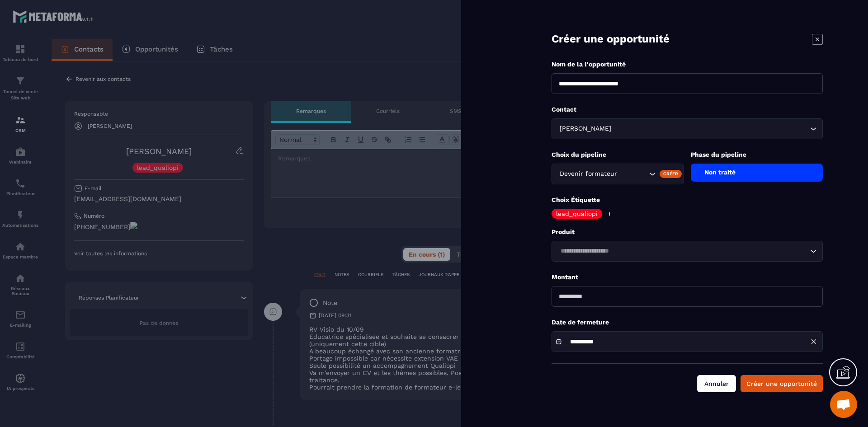  What do you see at coordinates (781, 383) in the screenshot?
I see `button: Créer une opportunité` at bounding box center [781, 383].